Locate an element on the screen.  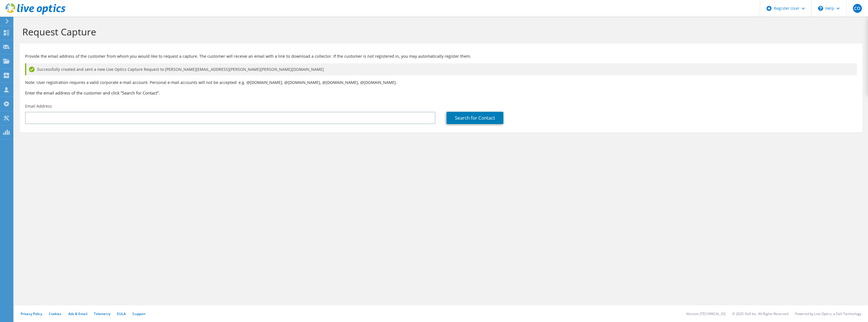
a: Telemetry is located at coordinates (102, 314).